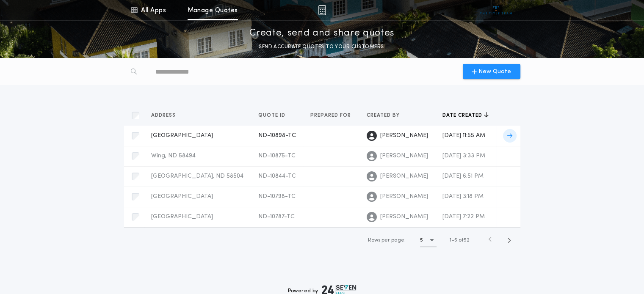 This screenshot has width=644, height=294. Describe the element at coordinates (331, 116) in the screenshot. I see `button: Prepared for` at that location.